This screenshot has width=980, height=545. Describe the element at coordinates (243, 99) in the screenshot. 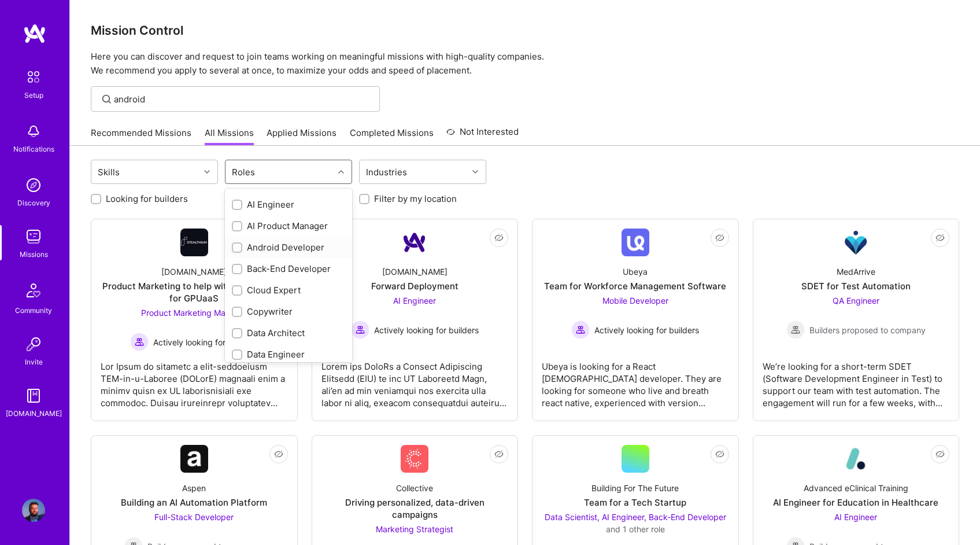

I see `input: Find Mission...` at that location.